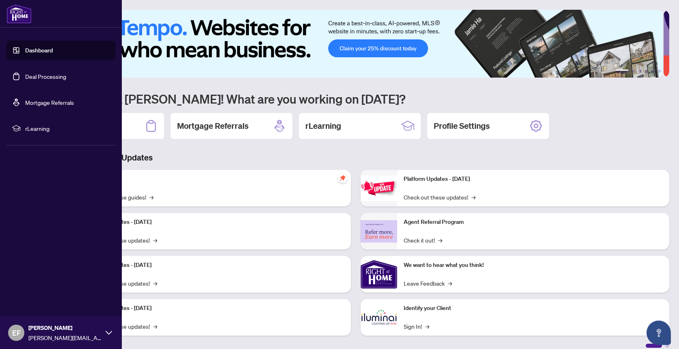  Describe the element at coordinates (379, 274) in the screenshot. I see `img: We want to hear what you think!` at that location.